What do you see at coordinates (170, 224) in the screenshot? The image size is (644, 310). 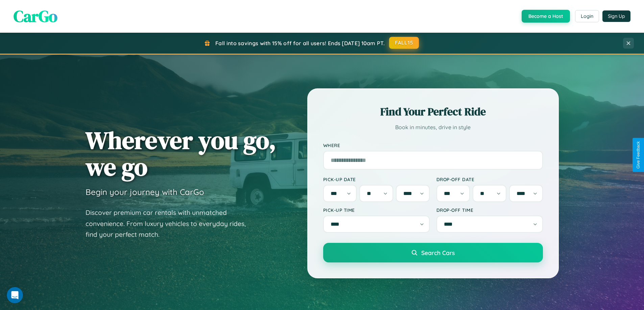 I see `p: Discover premium car rentals with unmatched convenience. From luxury vehicles to everyday rides, ...` at bounding box center [170, 224].